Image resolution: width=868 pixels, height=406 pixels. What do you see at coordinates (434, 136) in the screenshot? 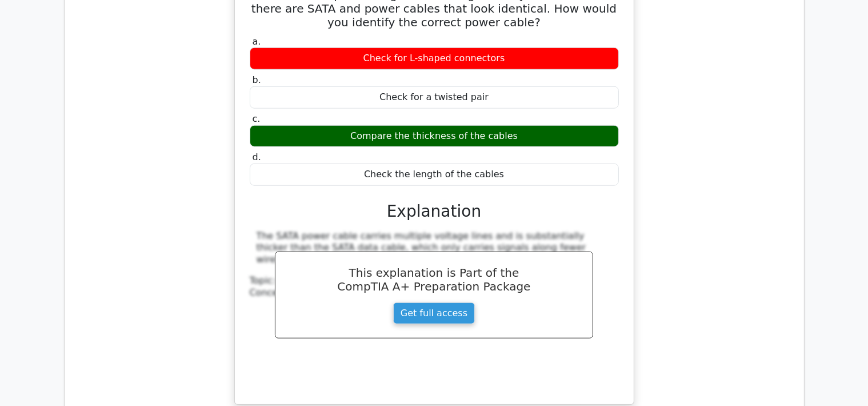
I see `div: Compare the thickness of the cables` at bounding box center [434, 136].